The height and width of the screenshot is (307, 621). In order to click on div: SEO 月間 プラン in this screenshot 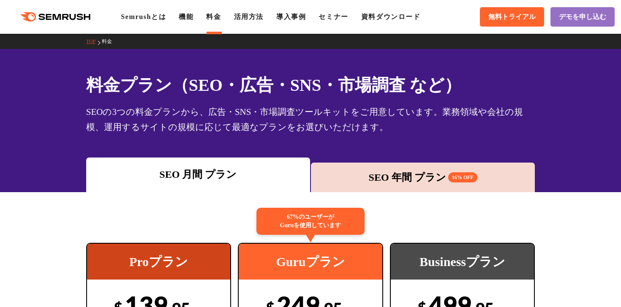, I will do `click(198, 175)`.